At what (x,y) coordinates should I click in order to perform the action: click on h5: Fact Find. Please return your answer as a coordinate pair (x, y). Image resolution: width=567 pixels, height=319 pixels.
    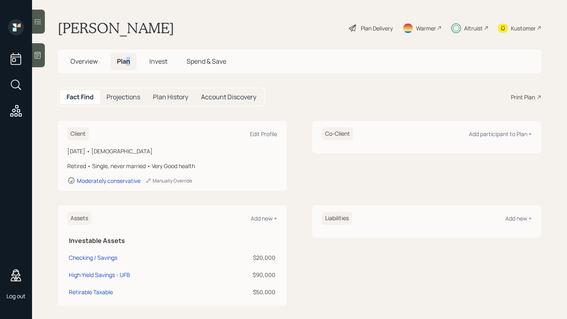
    Looking at the image, I should click on (80, 97).